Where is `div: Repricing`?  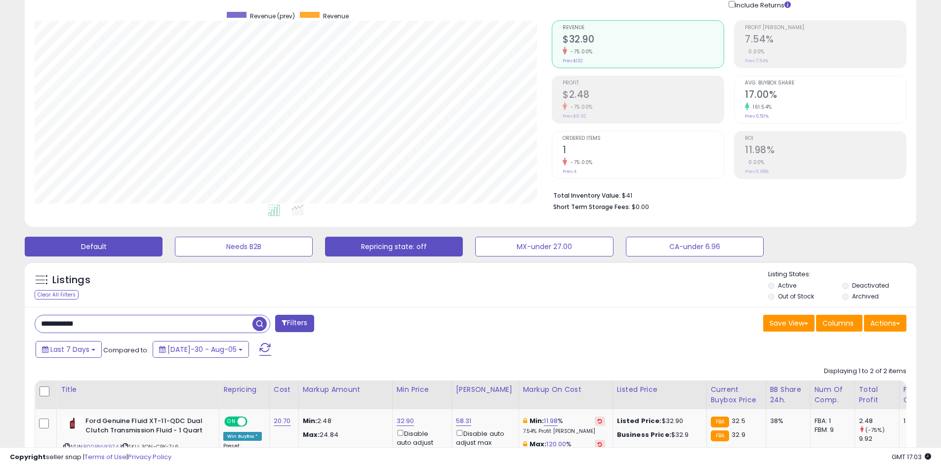
div: Repricing is located at coordinates (244, 389).